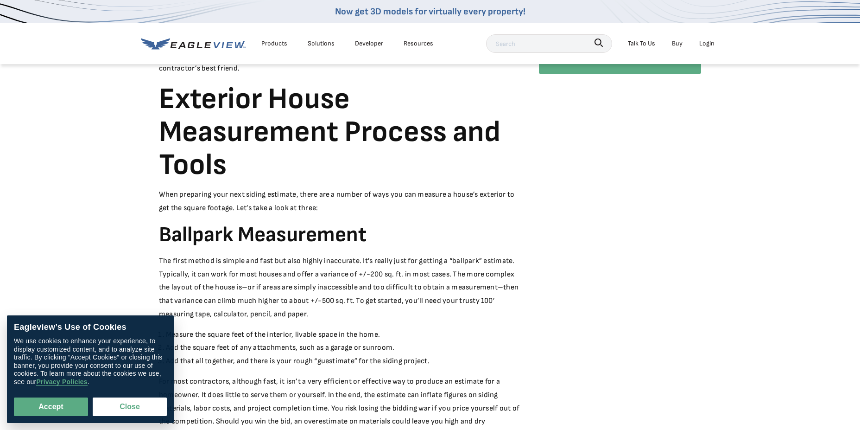  I want to click on div: Eagleview’s Use of Cookies, so click(90, 327).